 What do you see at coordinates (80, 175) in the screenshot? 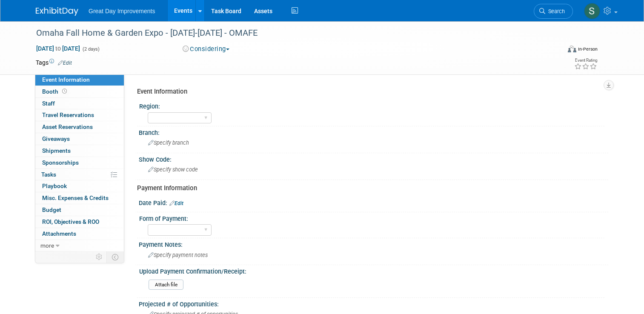
I see `a: Tasks` at bounding box center [80, 175].